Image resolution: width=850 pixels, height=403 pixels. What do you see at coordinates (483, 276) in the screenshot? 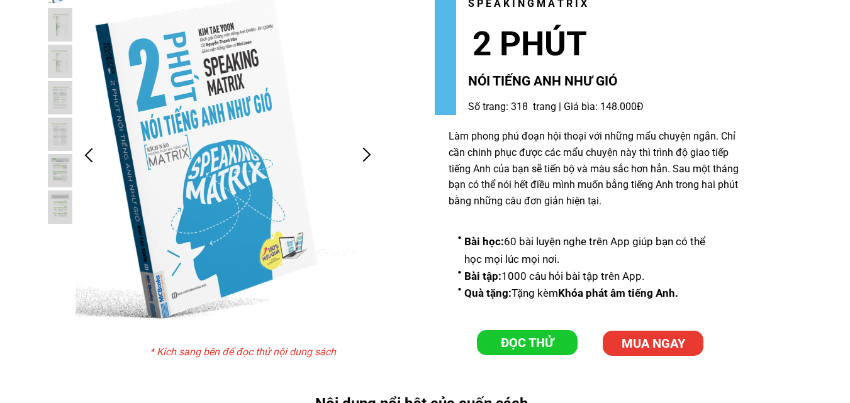
I see `span: Bài tập:` at bounding box center [483, 276].